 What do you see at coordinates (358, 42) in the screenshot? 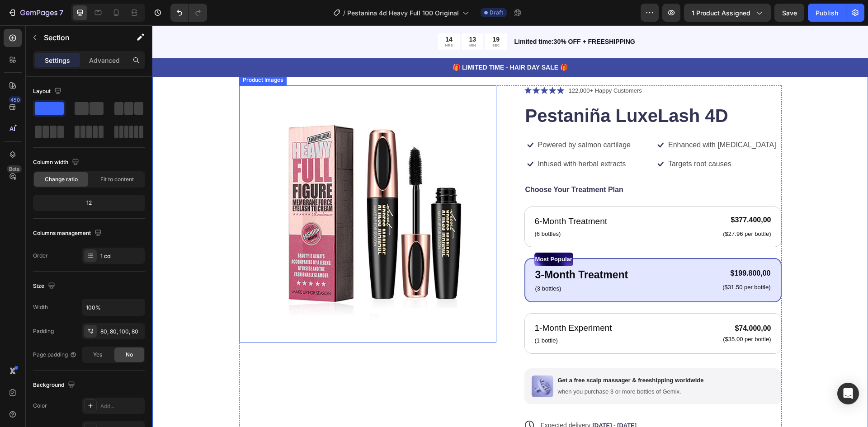
I see `p: 🎁 LIMITED TIME - HAIR DAY SALE 🎁` at bounding box center [358, 42].